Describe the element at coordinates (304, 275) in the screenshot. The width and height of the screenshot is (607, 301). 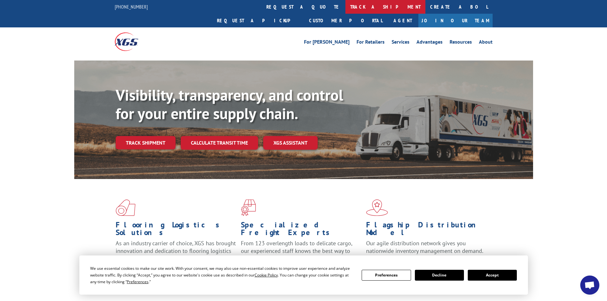
I see `div: Cookie Consent Prompt` at that location.